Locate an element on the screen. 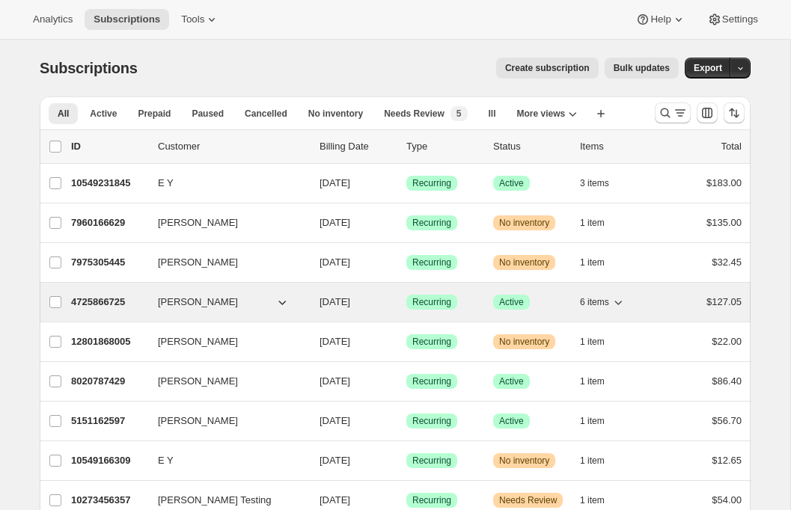 This screenshot has height=510, width=791. span: $183.00 is located at coordinates (724, 183).